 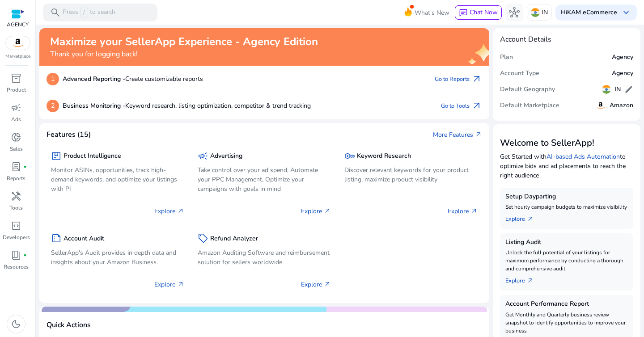 What do you see at coordinates (16, 208) in the screenshot?
I see `p: Tools` at bounding box center [16, 208].